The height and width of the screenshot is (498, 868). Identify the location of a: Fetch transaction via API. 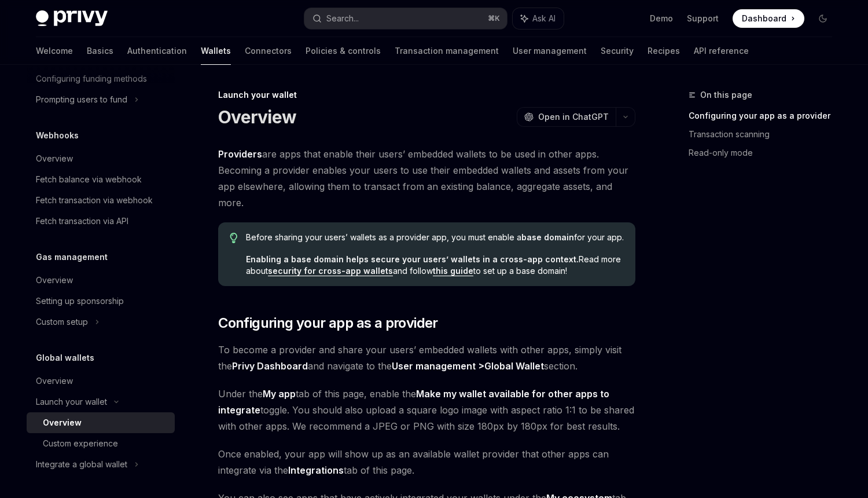
(101, 221).